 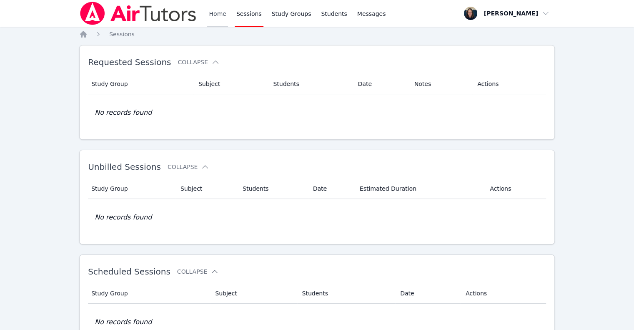 What do you see at coordinates (124, 167) in the screenshot?
I see `span: Unbilled Sessions` at bounding box center [124, 167].